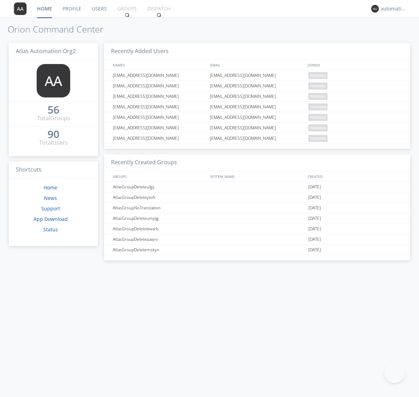 This screenshot has height=397, width=419. Describe the element at coordinates (159, 218) in the screenshot. I see `div: AtlasGroupDeleteumjqg` at that location.